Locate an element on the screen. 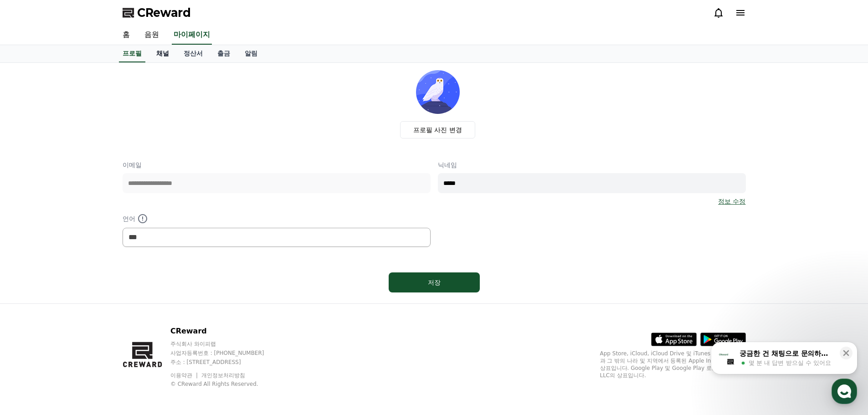 The width and height of the screenshot is (868, 415). p: CReward is located at coordinates (226, 331).